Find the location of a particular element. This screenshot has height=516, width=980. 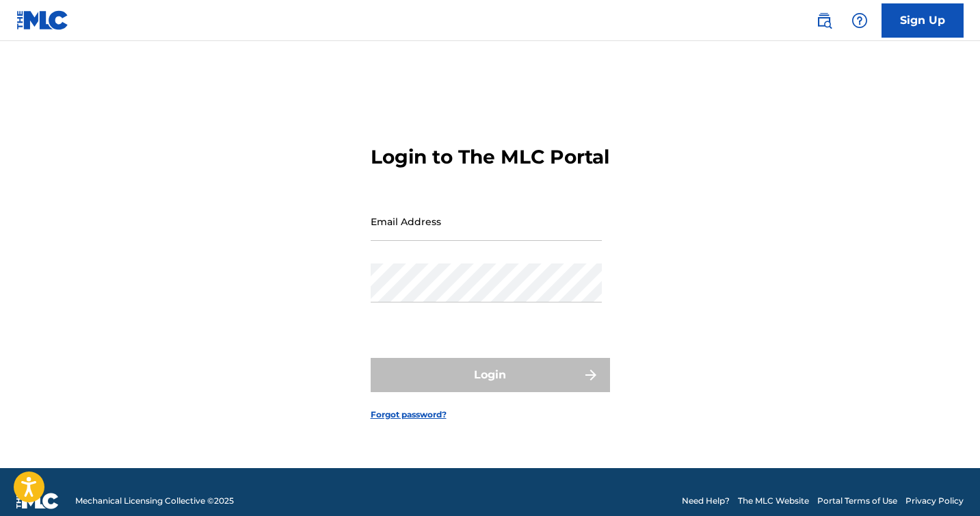

img: search is located at coordinates (824, 21).